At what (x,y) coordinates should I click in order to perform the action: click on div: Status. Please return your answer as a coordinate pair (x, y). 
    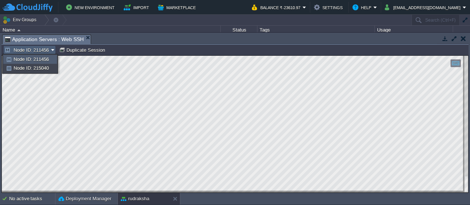
    Looking at the image, I should click on (239, 30).